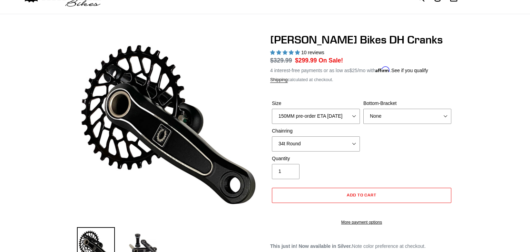 This screenshot has width=530, height=252. I want to click on div: calculated at checkout., so click(362, 80).